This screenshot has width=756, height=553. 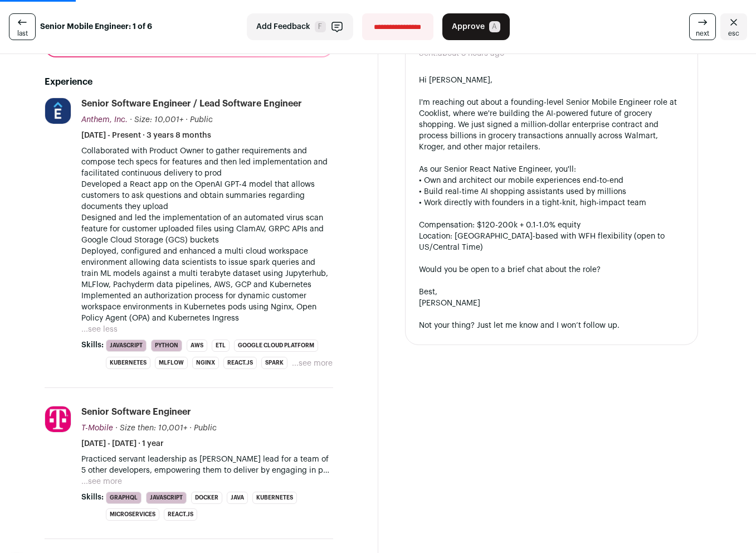 I want to click on li: ETL, so click(x=220, y=346).